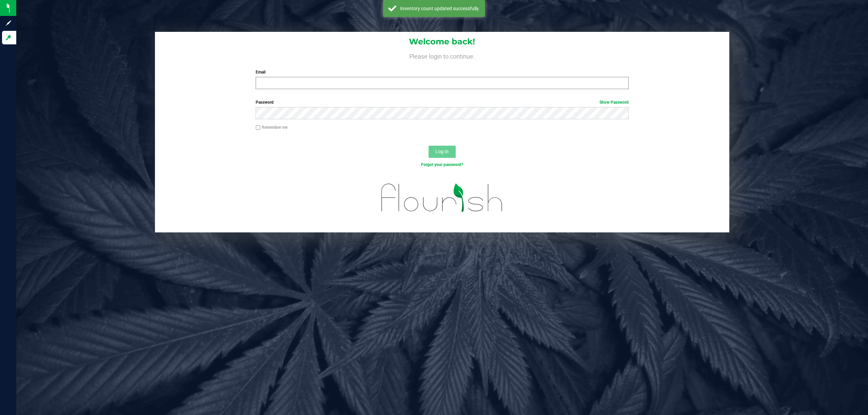  I want to click on a: Show Password, so click(614, 102).